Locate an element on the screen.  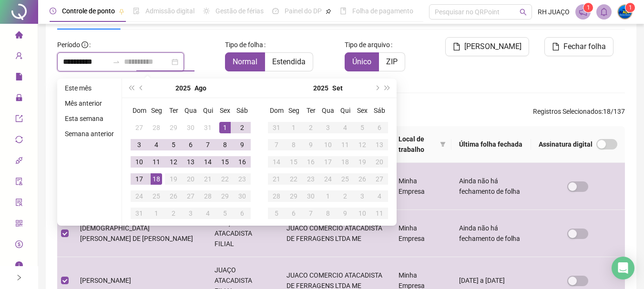
span: Ainda não há fechamento de folha is located at coordinates (489, 186).